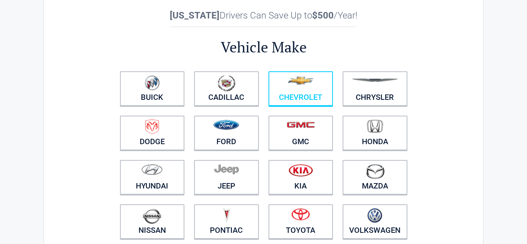  Describe the element at coordinates (301, 215) in the screenshot. I see `img: toyota` at that location.